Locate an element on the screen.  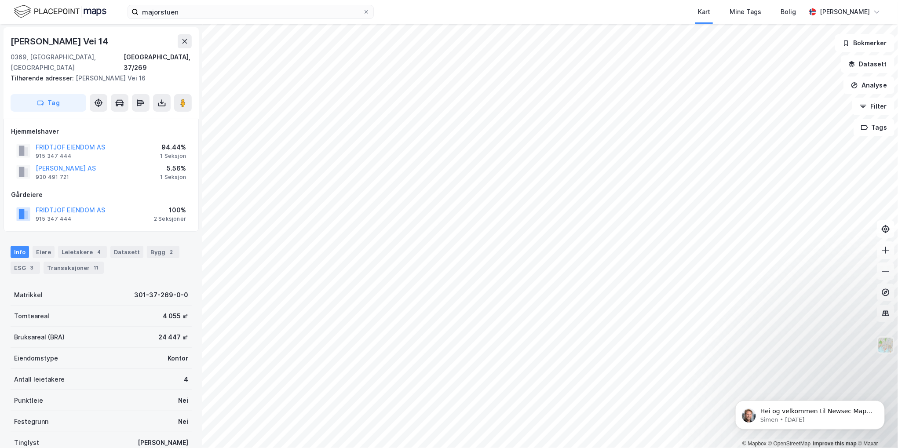
div: Matrikkel is located at coordinates (28, 295).